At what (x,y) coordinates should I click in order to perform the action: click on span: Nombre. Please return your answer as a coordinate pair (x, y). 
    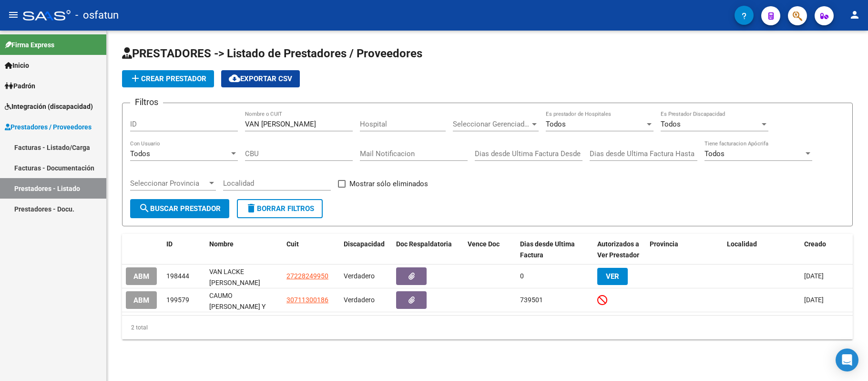
    Looking at the image, I should click on (221, 244).